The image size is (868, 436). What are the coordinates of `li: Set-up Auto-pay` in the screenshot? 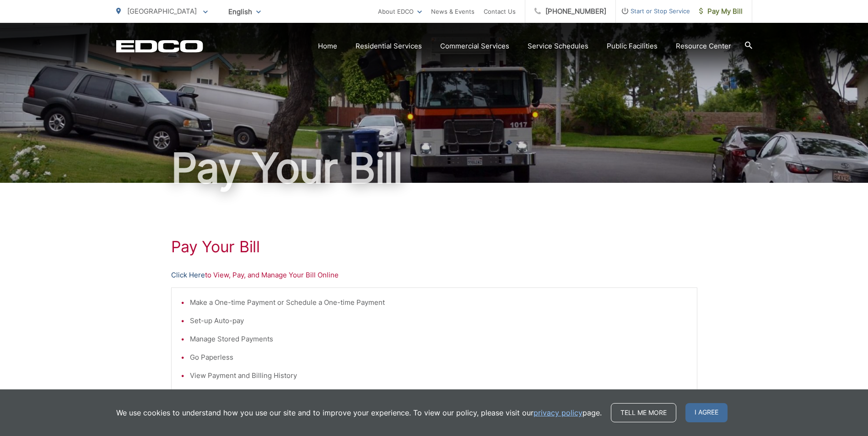 It's located at (439, 321).